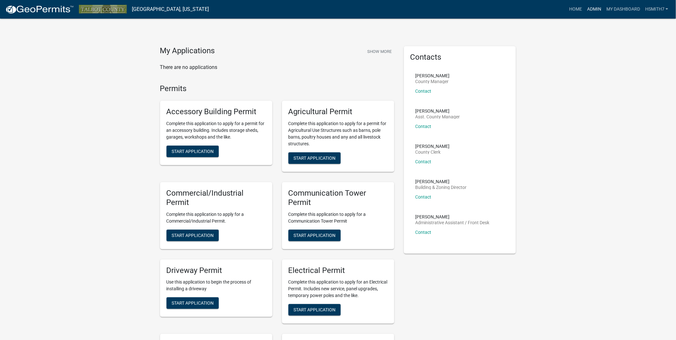  Describe the element at coordinates (460, 57) in the screenshot. I see `h5: Contacts` at that location.